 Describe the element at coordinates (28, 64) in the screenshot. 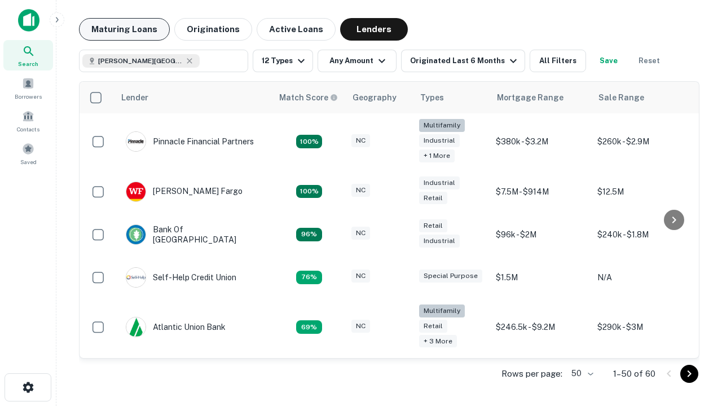

I see `span: Search` at that location.